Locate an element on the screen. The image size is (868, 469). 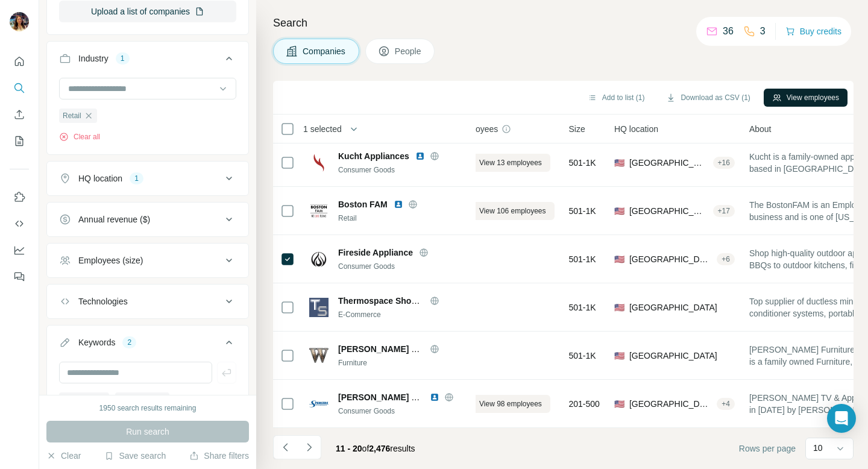
div: HQ location is located at coordinates (100, 179).